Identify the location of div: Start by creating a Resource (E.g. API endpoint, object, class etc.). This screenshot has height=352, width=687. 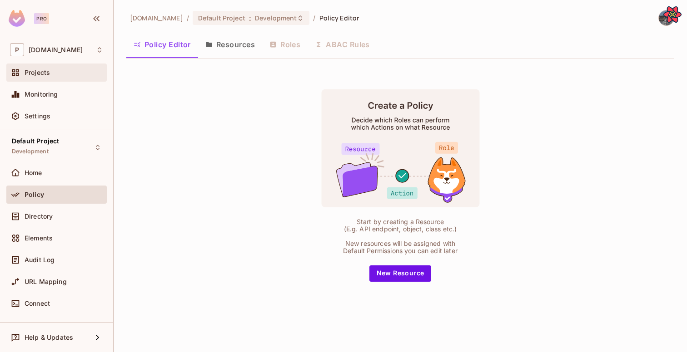
(400, 226).